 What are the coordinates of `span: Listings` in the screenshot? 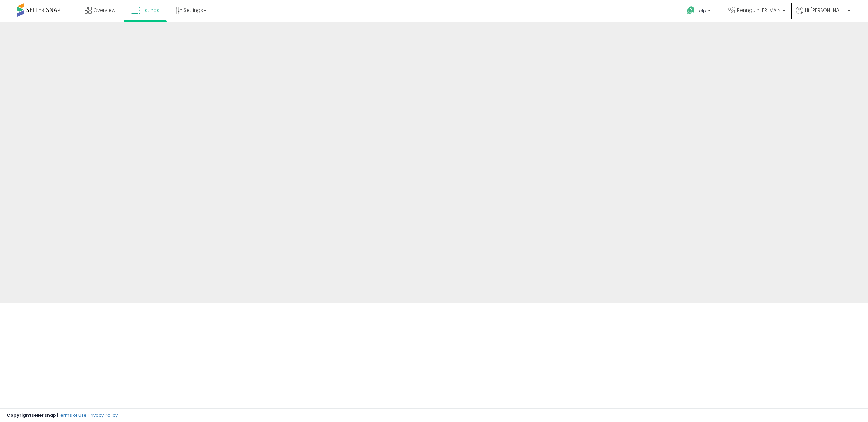 It's located at (151, 11).